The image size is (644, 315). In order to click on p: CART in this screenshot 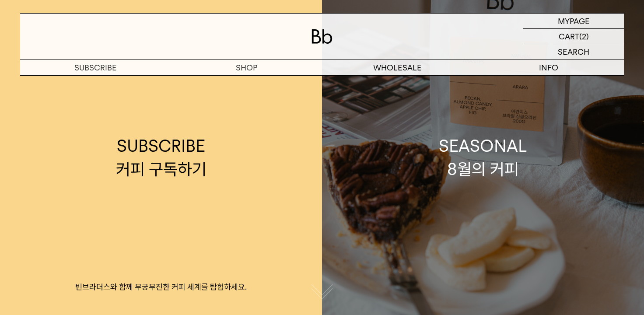, I will do `click(569, 36)`.